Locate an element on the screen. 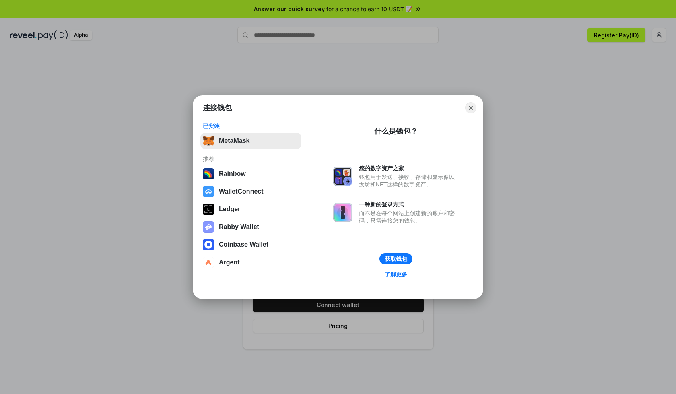  div: 您的数字资产之家 is located at coordinates (409, 168).